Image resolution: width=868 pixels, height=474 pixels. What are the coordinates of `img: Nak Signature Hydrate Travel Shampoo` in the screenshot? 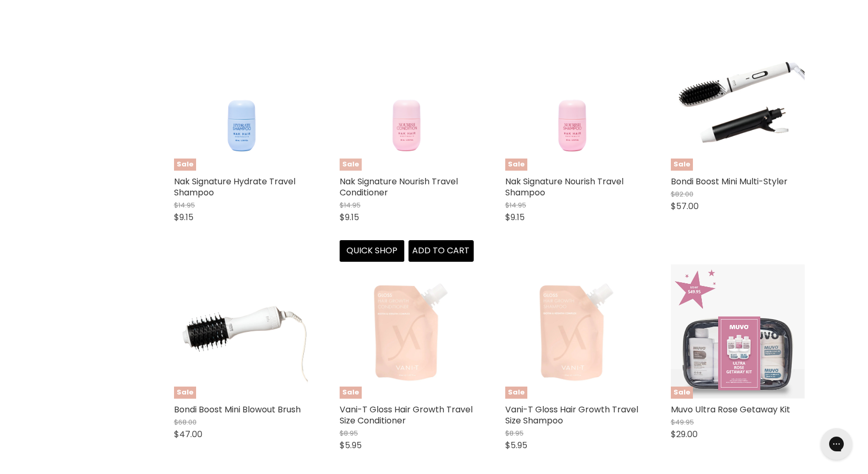 It's located at (241, 103).